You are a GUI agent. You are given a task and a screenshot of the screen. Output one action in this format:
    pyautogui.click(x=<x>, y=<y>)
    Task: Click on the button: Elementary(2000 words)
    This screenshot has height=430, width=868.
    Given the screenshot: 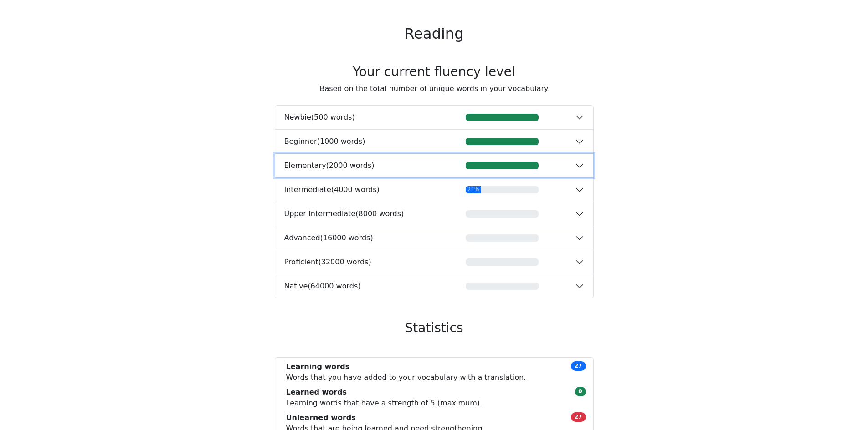 What is the action you would take?
    pyautogui.click(x=434, y=166)
    